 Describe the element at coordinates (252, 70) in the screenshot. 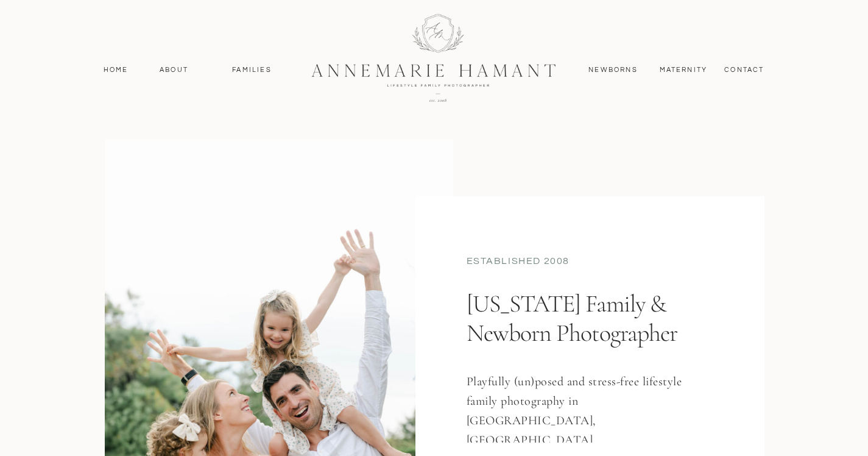

I see `a: Families` at that location.